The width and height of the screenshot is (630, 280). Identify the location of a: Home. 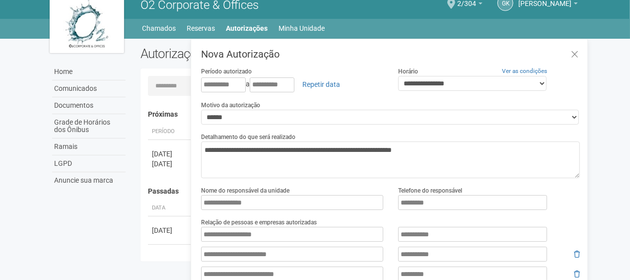
(89, 72).